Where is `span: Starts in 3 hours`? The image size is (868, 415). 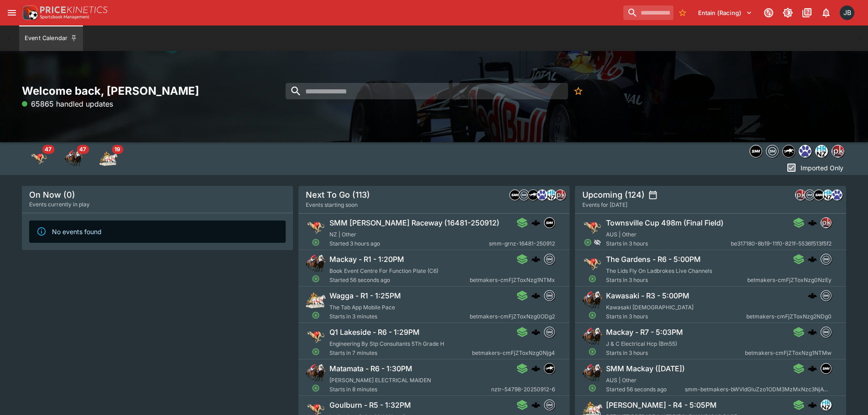
span: Starts in 3 hours is located at coordinates (676, 317).